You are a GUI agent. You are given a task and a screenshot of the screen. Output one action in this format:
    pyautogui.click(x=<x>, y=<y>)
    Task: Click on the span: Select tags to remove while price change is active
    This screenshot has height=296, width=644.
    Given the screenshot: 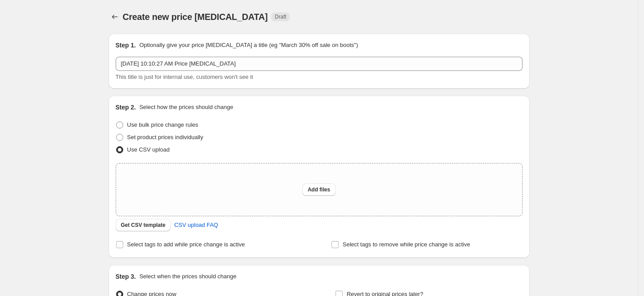 What is the action you would take?
    pyautogui.click(x=406, y=244)
    